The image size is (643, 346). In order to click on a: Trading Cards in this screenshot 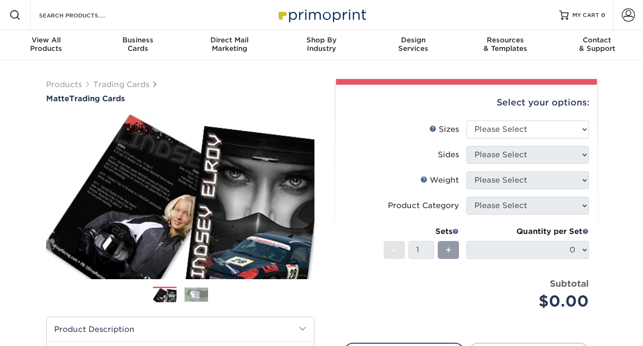, I will do `click(121, 84)`.